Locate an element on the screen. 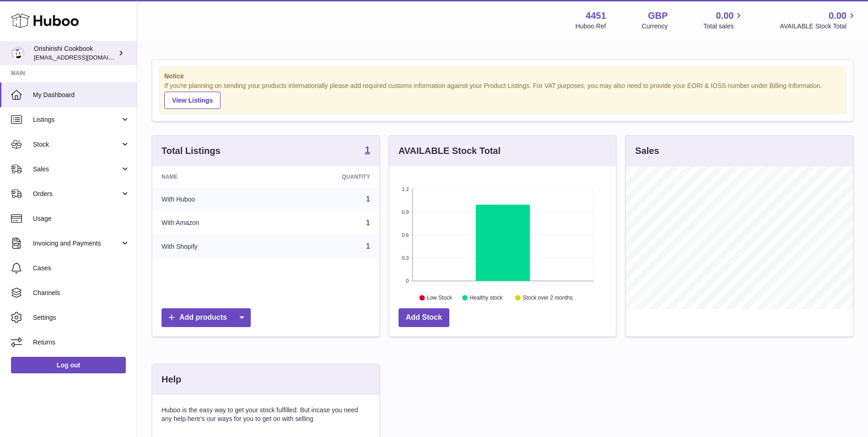 The image size is (868, 437). strong: 4451 is located at coordinates (596, 15).